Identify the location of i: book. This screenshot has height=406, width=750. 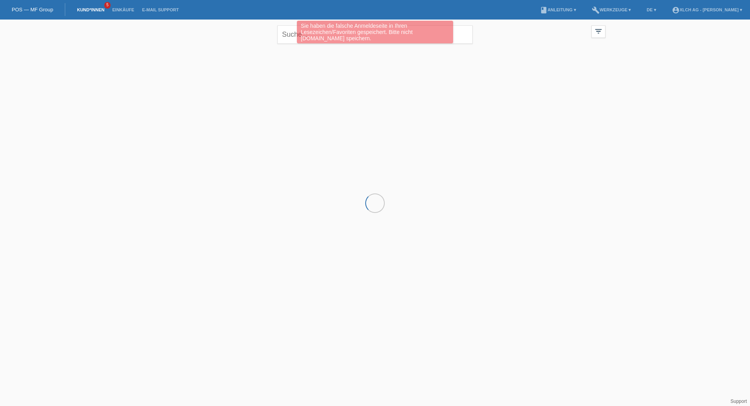
(544, 10).